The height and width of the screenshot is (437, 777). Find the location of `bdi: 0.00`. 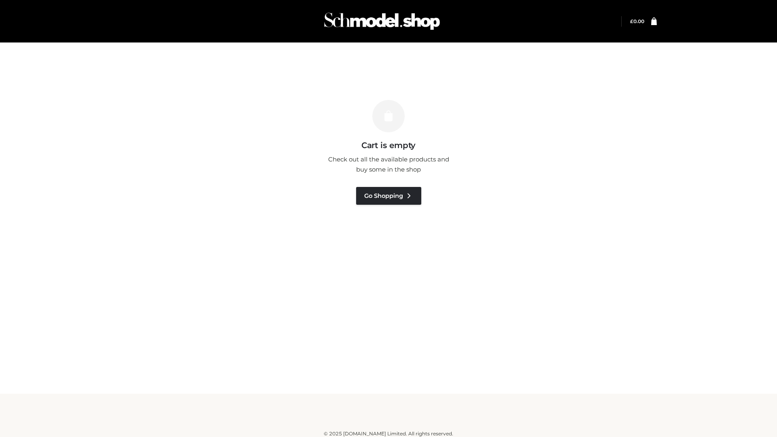

bdi: 0.00 is located at coordinates (637, 21).